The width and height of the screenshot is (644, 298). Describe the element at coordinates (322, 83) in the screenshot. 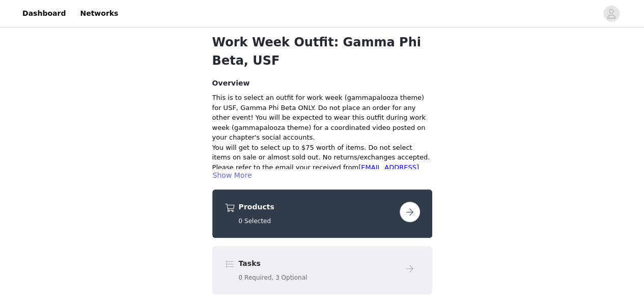

I see `h4: Overview` at that location.